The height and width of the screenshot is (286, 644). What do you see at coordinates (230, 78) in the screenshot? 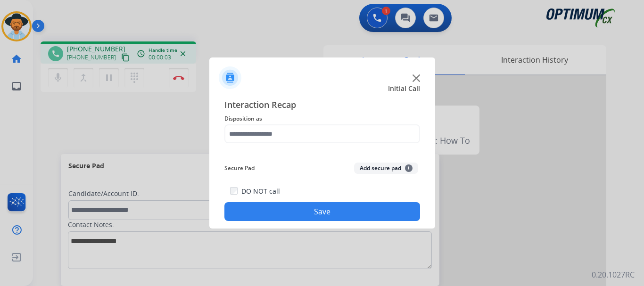
I see `img: contactIcon` at bounding box center [230, 78].